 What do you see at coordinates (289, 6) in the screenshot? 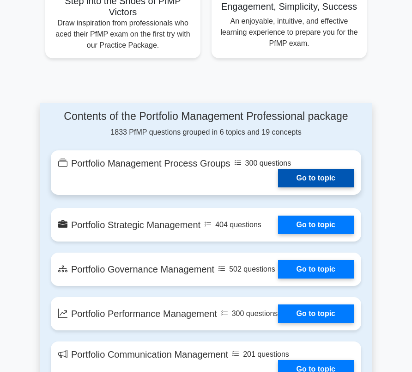
I see `h5: Engagement, Simplicity, Success` at bounding box center [289, 6].